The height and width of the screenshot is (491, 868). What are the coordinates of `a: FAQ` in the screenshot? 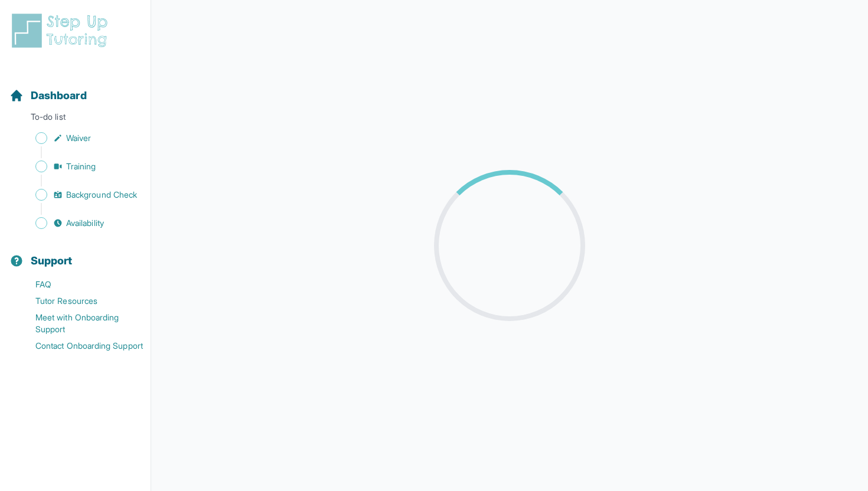 It's located at (80, 285).